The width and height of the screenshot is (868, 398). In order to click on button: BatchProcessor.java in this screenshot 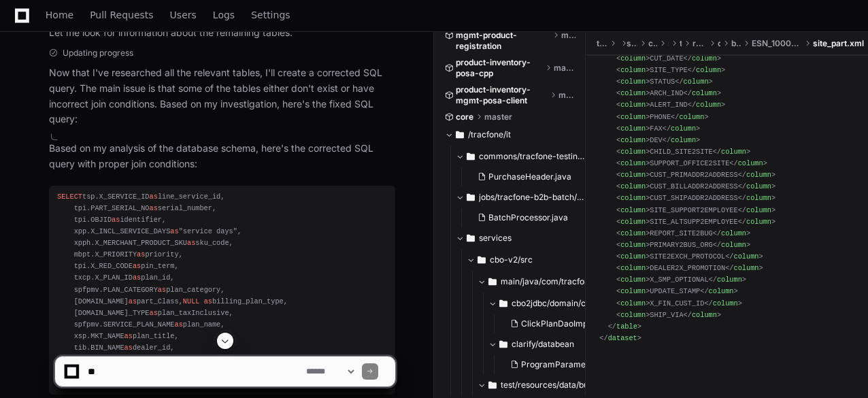, I will do `click(525, 218)`.